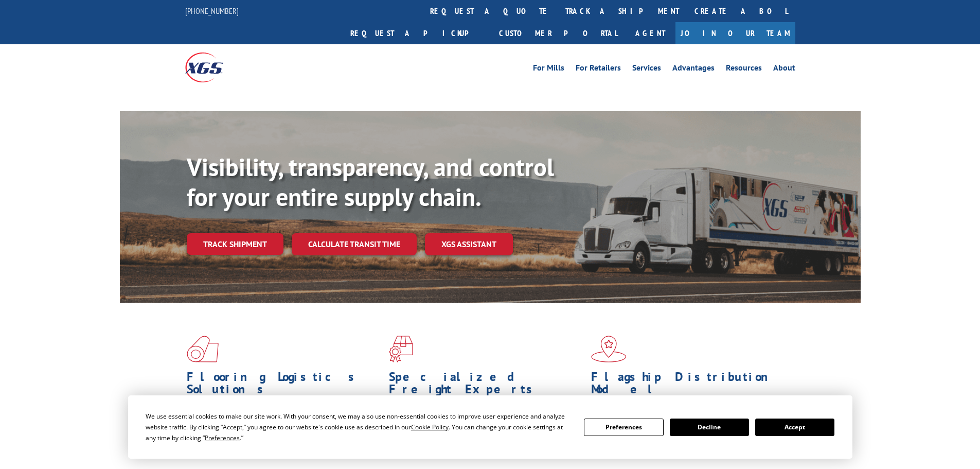  What do you see at coordinates (598, 70) in the screenshot?
I see `a: For Retailers` at bounding box center [598, 70].